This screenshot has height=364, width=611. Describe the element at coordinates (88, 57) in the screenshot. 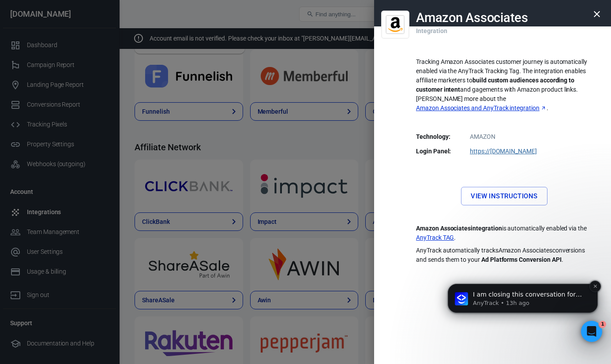

I see `div: message notification from AnyTrack, 13h ago. I am closing this conversation for now. You can alwa...` at that location.